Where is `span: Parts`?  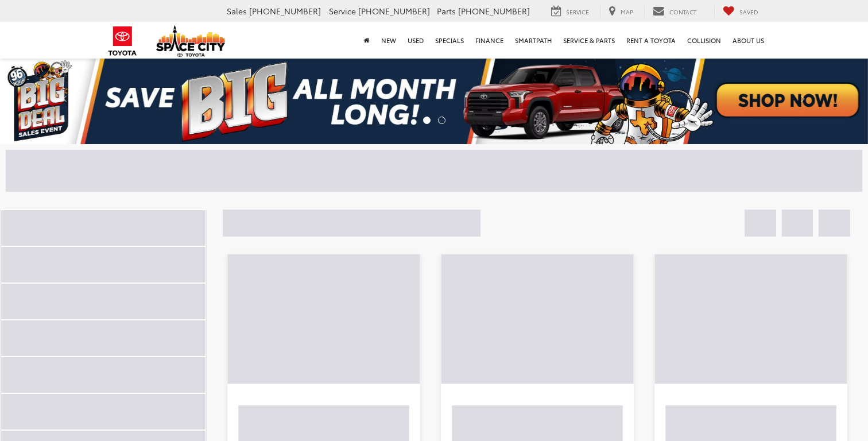 span: Parts is located at coordinates (446, 11).